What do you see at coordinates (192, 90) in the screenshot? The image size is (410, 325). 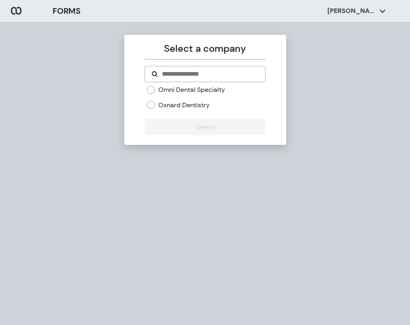 I see `label: Omni Dental Specialty` at bounding box center [192, 90].